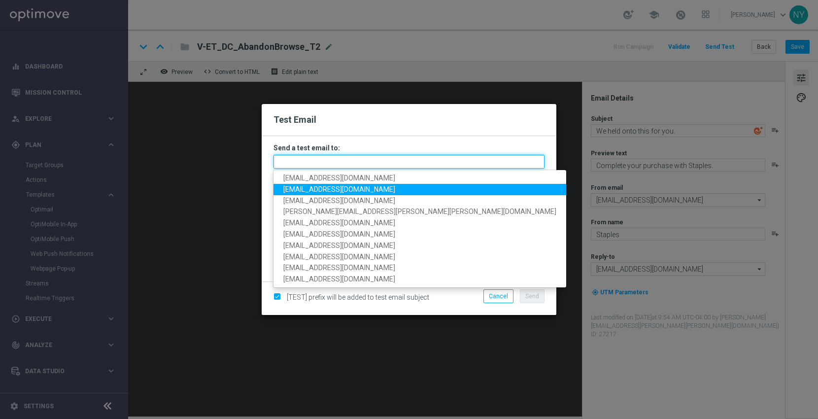 This screenshot has width=818, height=419. I want to click on button: Cancel, so click(498, 296).